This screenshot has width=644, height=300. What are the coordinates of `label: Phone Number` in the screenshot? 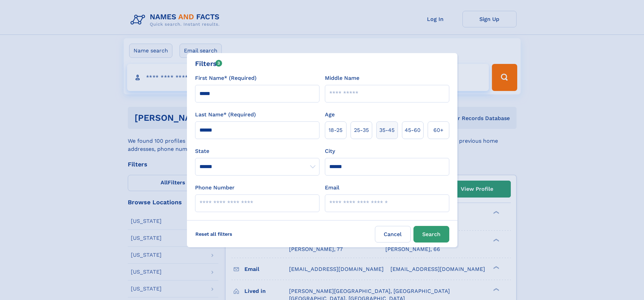 It's located at (215, 188).